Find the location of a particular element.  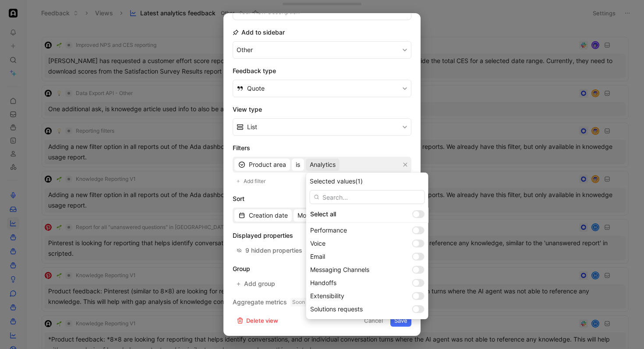

span: Performance is located at coordinates (329, 230).